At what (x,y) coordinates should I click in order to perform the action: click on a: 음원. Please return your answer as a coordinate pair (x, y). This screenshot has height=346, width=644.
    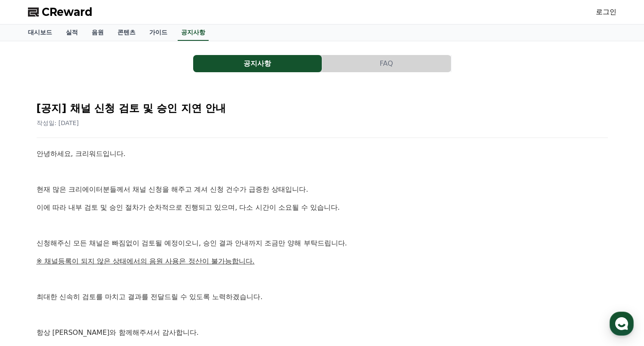
    Looking at the image, I should click on (97, 33).